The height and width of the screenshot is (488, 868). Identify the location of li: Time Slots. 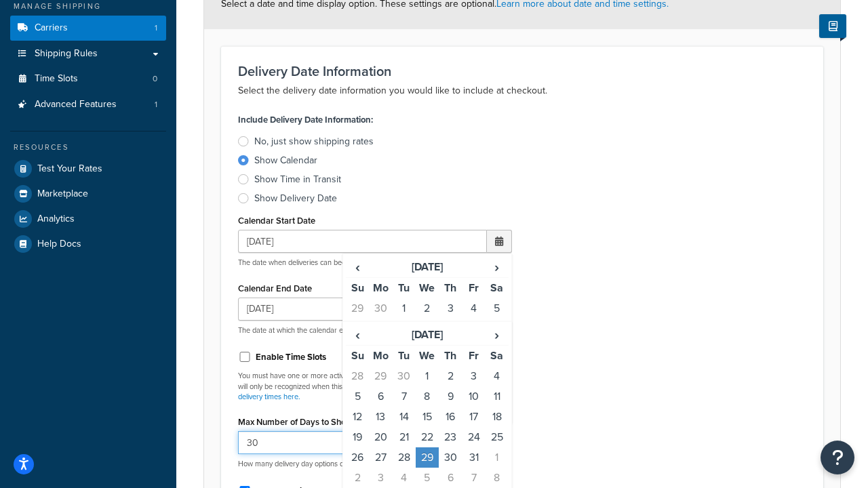
(88, 79).